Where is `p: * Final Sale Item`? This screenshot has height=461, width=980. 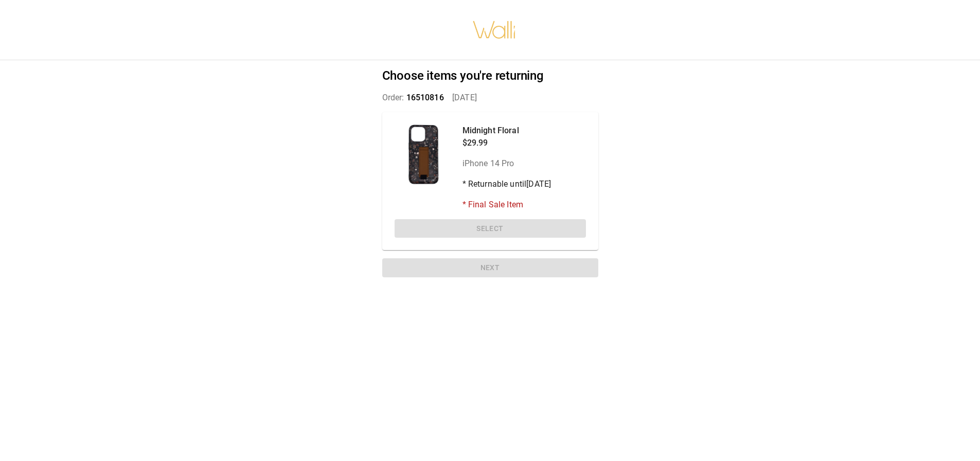 p: * Final Sale Item is located at coordinates (507, 205).